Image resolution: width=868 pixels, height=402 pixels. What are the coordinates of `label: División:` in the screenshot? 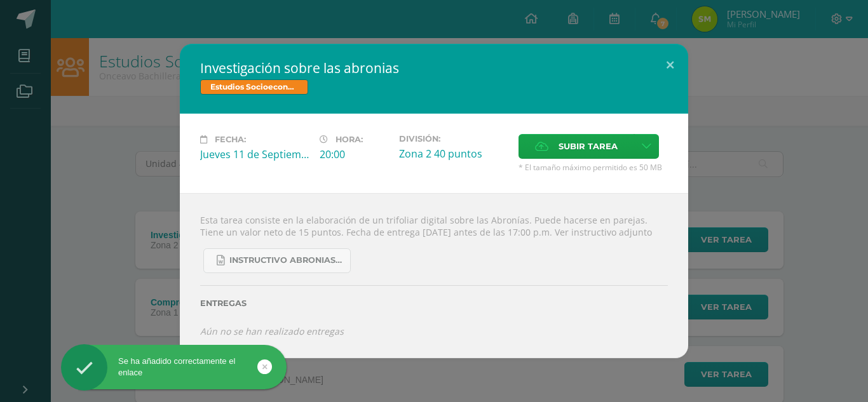 It's located at (454, 139).